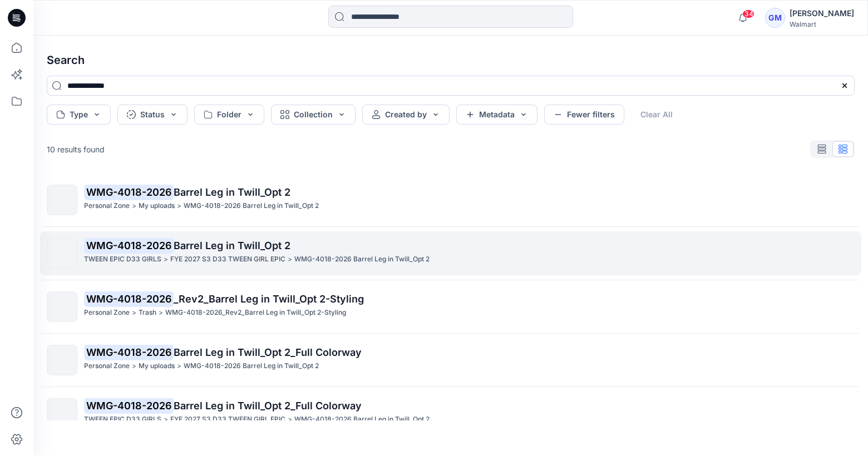 The height and width of the screenshot is (456, 868). What do you see at coordinates (450, 306) in the screenshot?
I see `a: WMG-4018-2026_Rev2_Barrel Leg in Twill_Opt 2-StylingPersonal Zone>Trash>WMG-4018-2026_Rev2_Barrel...` at bounding box center [450, 306].